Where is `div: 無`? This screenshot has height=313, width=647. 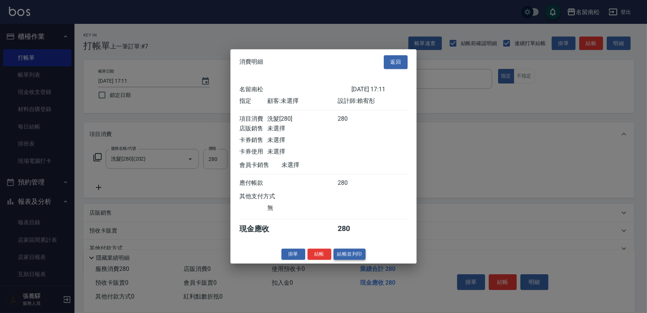
div: 無 is located at coordinates (302, 208).